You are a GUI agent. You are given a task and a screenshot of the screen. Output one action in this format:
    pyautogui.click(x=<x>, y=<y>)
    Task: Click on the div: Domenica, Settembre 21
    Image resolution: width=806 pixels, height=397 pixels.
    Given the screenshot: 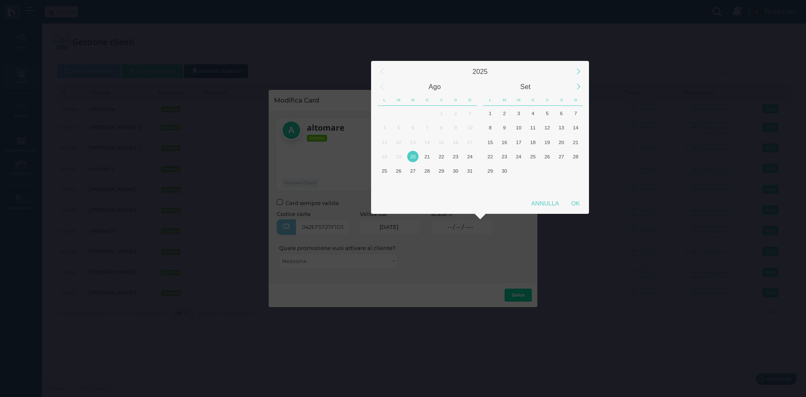 What is the action you would take?
    pyautogui.click(x=576, y=142)
    